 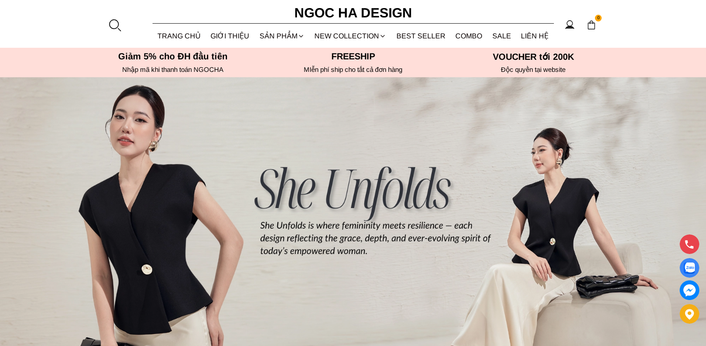 I want to click on a: GIỚI THIỆU, so click(x=230, y=36).